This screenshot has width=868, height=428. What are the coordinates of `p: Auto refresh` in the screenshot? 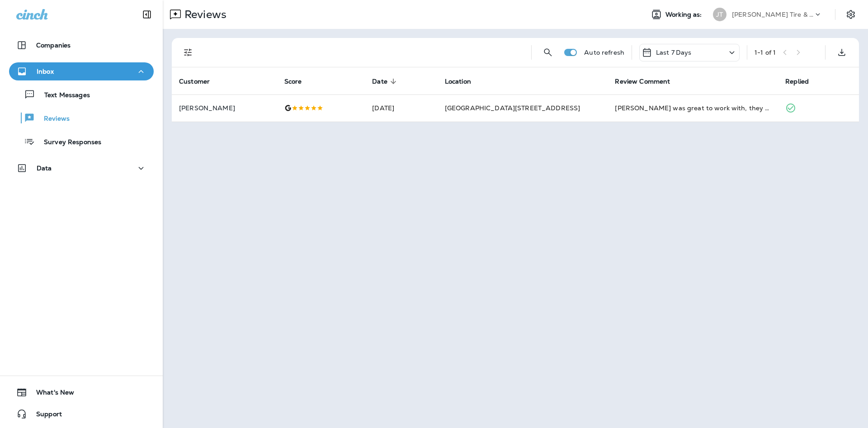 It's located at (604, 52).